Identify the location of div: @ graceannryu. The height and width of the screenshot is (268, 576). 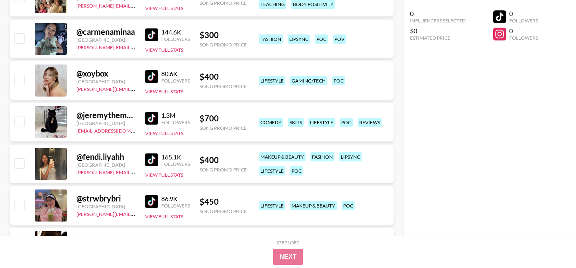
(106, 240).